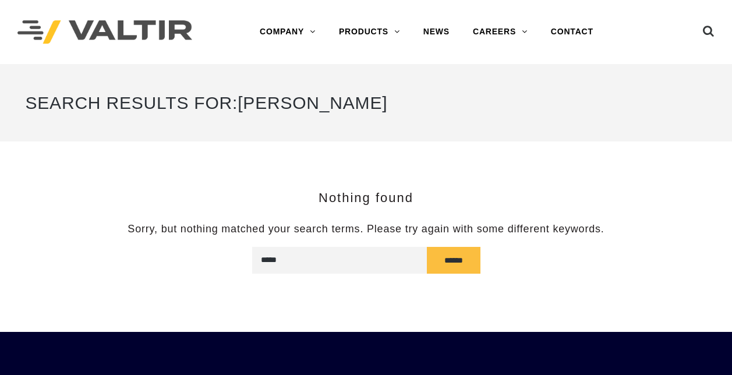 This screenshot has width=732, height=375. Describe the element at coordinates (105, 32) in the screenshot. I see `img: Valtir` at that location.